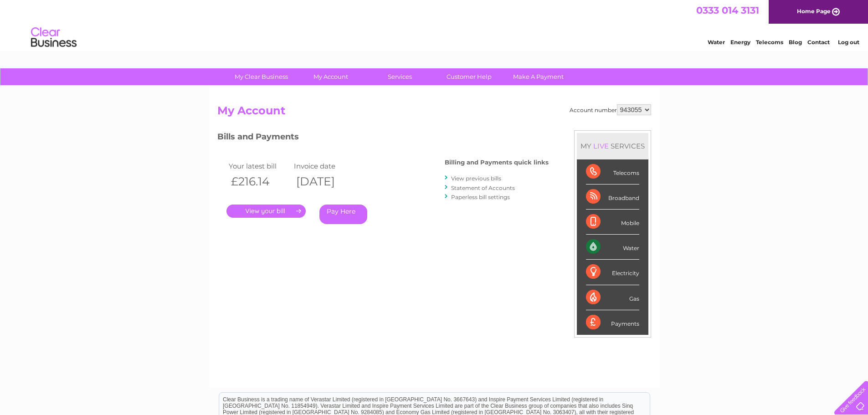 The height and width of the screenshot is (415, 868). I want to click on span: 0333 014 3131, so click(728, 10).